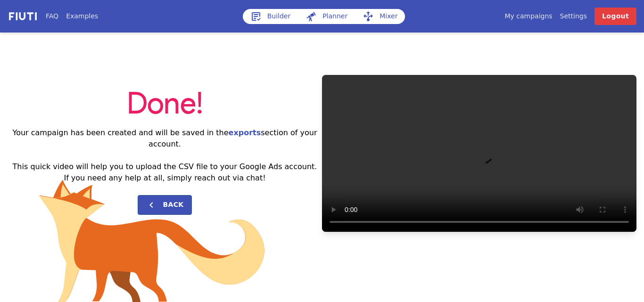 The width and height of the screenshot is (644, 302). What do you see at coordinates (573, 16) in the screenshot?
I see `a: Settings` at bounding box center [573, 16].